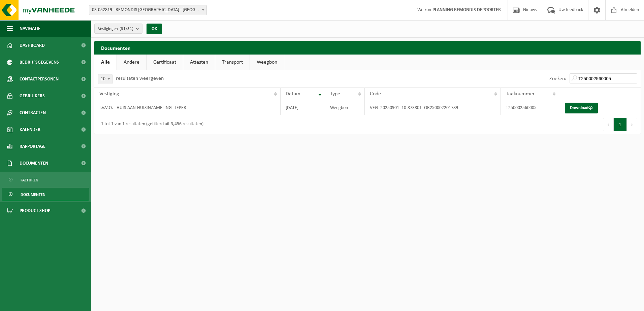 The height and width of the screenshot is (311, 644). I want to click on a: Documenten, so click(45, 194).